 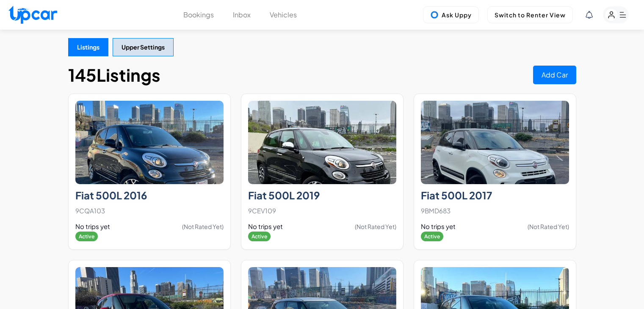 What do you see at coordinates (283, 15) in the screenshot?
I see `button: Vehicles` at bounding box center [283, 15].